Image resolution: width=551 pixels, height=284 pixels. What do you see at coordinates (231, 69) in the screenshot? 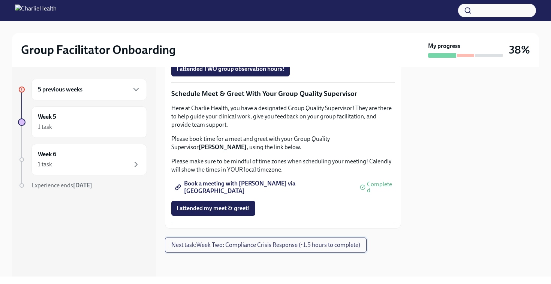
I see `span: I attended TWO group observation hours!` at bounding box center [231, 69].